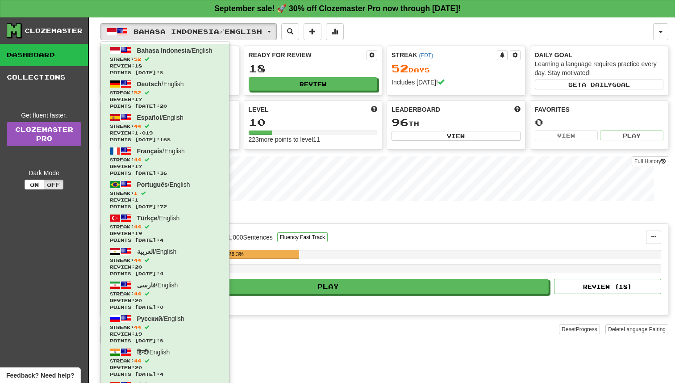 This screenshot has height=383, width=675. What do you see at coordinates (163, 50) in the screenshot?
I see `span: Bahasa Indonesia` at bounding box center [163, 50].